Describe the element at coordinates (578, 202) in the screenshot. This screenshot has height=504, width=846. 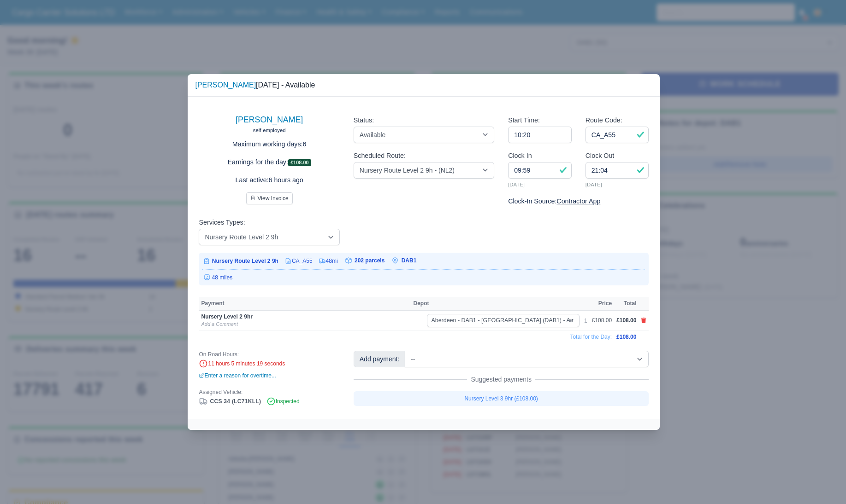
I see `div: Clock-In Source:` at that location.